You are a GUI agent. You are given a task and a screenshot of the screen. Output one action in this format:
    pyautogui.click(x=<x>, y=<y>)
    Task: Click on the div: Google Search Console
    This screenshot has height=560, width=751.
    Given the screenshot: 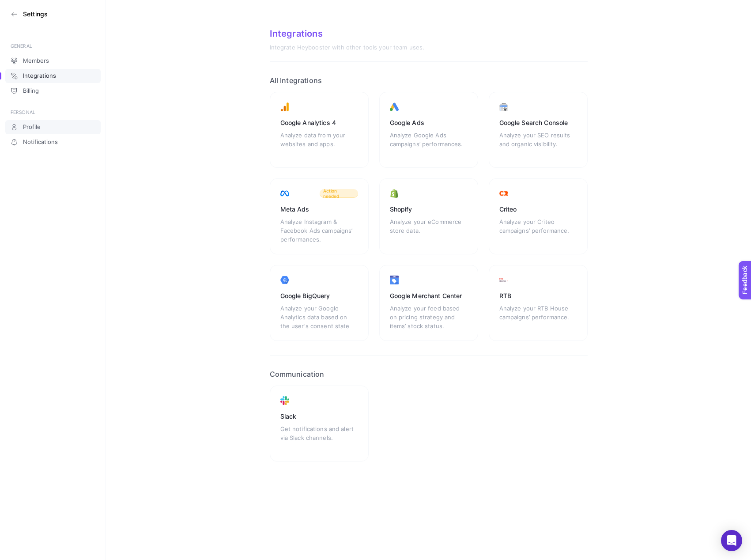 What is the action you would take?
    pyautogui.click(x=538, y=122)
    